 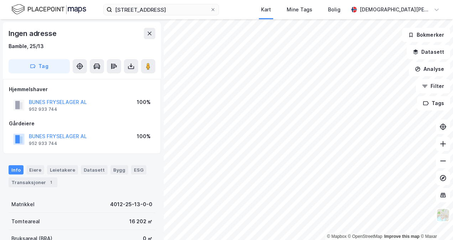 I want to click on a: Mapbox, so click(x=336, y=236).